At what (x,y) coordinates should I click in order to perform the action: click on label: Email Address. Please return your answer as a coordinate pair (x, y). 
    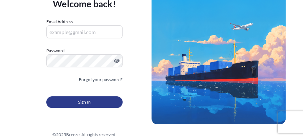
    Looking at the image, I should click on (60, 22).